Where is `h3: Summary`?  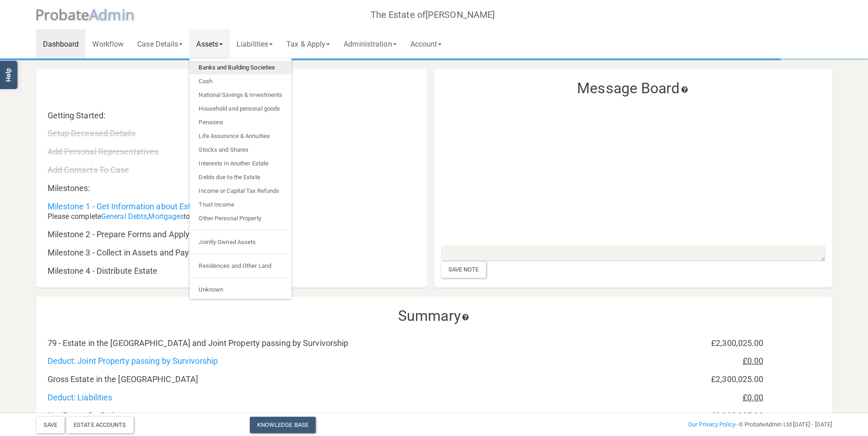 h3: Summary is located at coordinates (434, 316).